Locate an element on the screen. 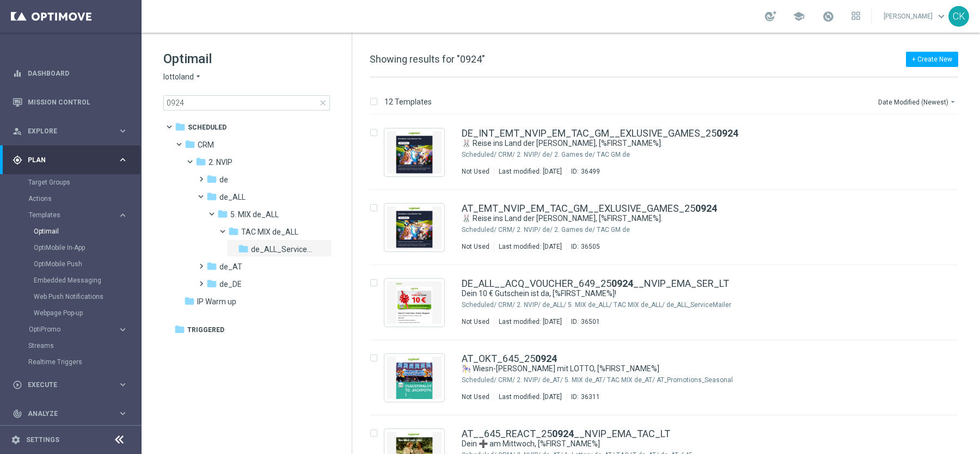 This screenshot has height=454, width=980. a: Webpage Pop-up is located at coordinates (74, 313).